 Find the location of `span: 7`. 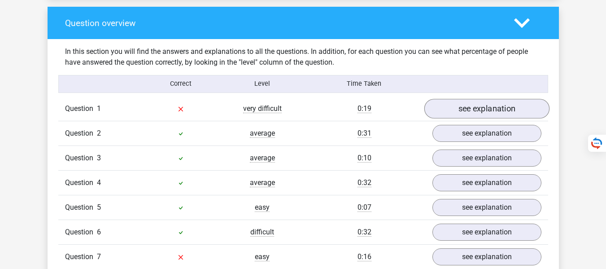

span: 7 is located at coordinates (99, 256).